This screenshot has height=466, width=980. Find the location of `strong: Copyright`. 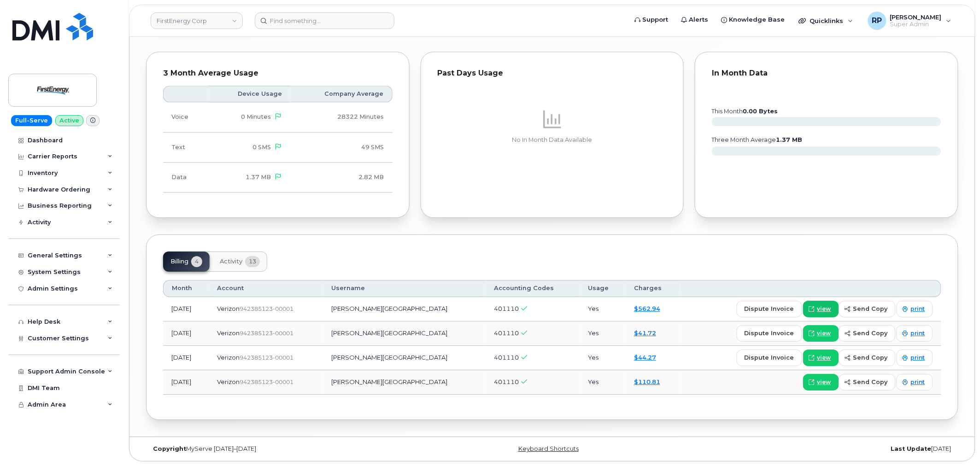

strong: Copyright is located at coordinates (170, 449).